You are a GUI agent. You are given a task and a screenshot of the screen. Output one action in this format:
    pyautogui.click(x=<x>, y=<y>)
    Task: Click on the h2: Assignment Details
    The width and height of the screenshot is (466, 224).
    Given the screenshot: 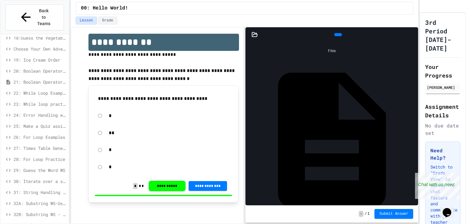 What is the action you would take?
    pyautogui.click(x=442, y=111)
    